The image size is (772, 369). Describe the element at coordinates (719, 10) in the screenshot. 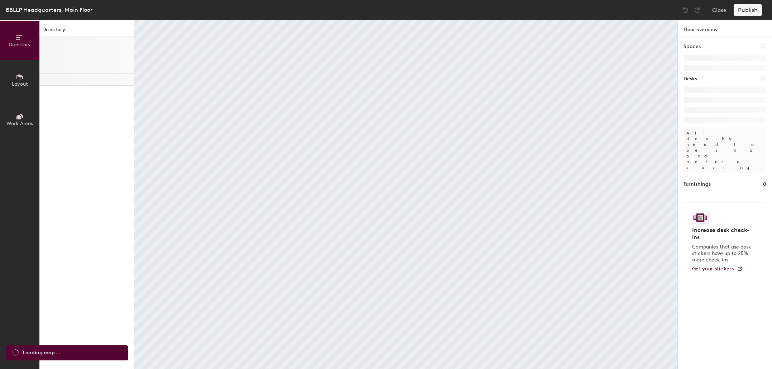

I see `button: Close` at that location.